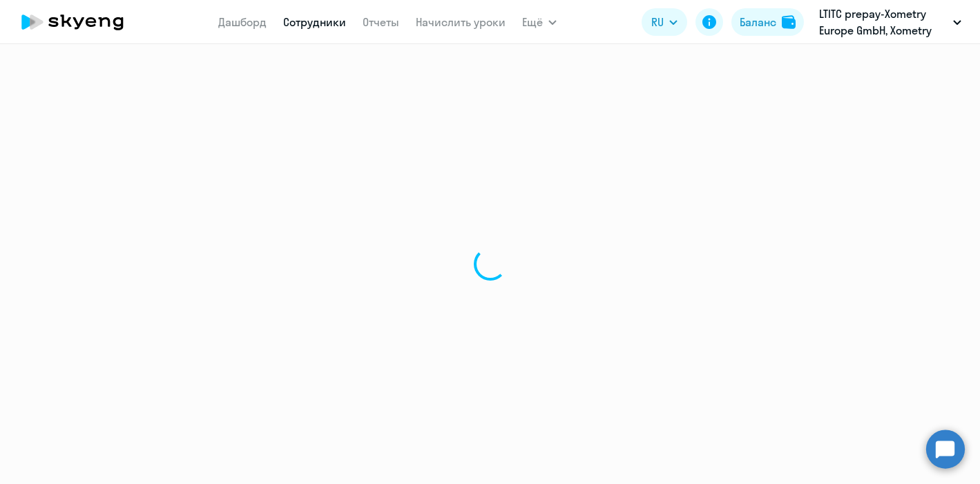 The height and width of the screenshot is (484, 980). I want to click on span: RU, so click(657, 22).